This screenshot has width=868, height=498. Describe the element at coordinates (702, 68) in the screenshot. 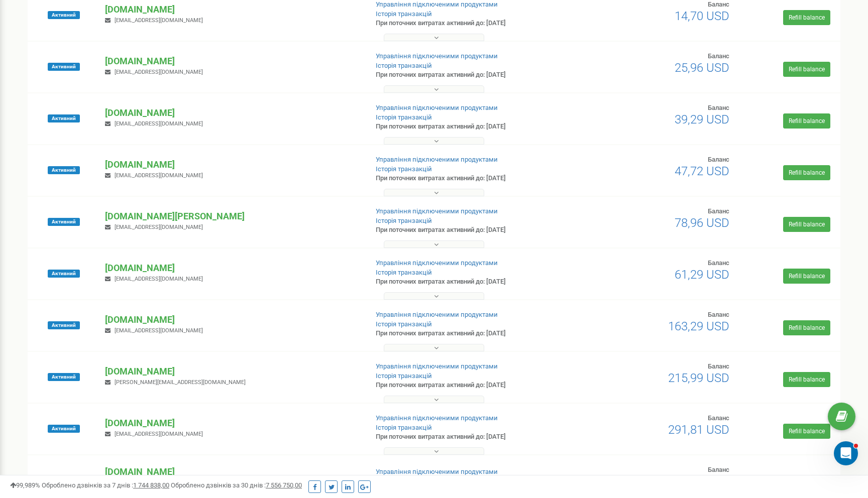

I see `span: 25,96 USD` at that location.